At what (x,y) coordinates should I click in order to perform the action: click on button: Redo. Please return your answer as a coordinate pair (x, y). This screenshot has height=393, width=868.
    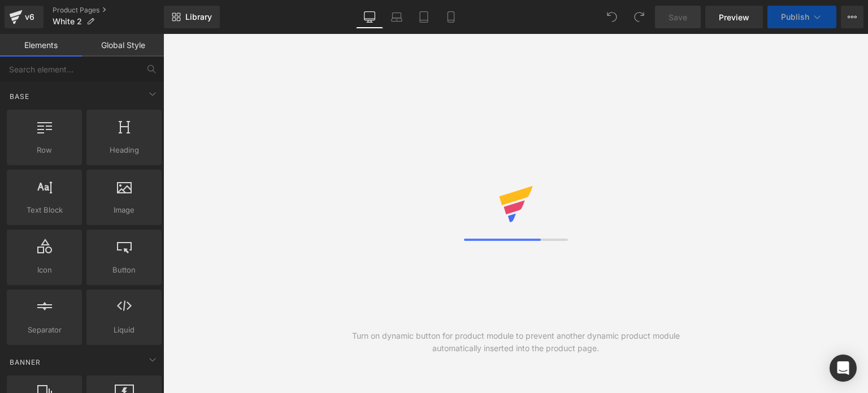
    Looking at the image, I should click on (640, 17).